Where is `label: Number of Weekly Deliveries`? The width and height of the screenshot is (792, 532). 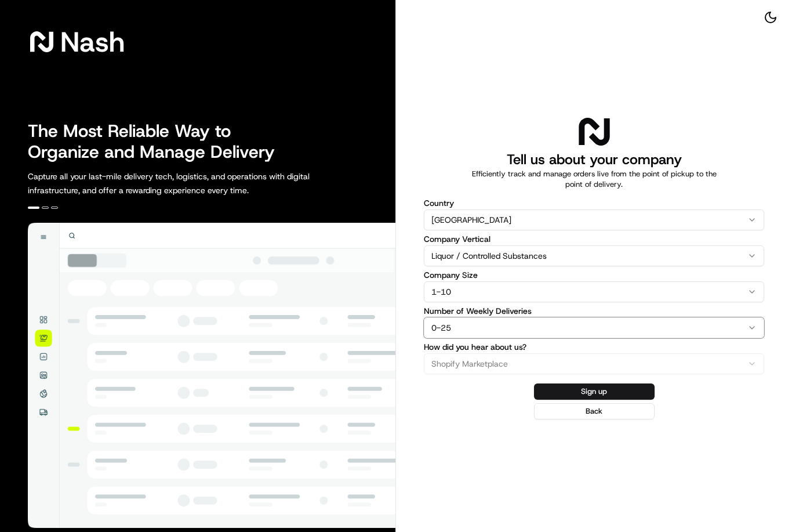
label: Number of Weekly Deliveries is located at coordinates (594, 311).